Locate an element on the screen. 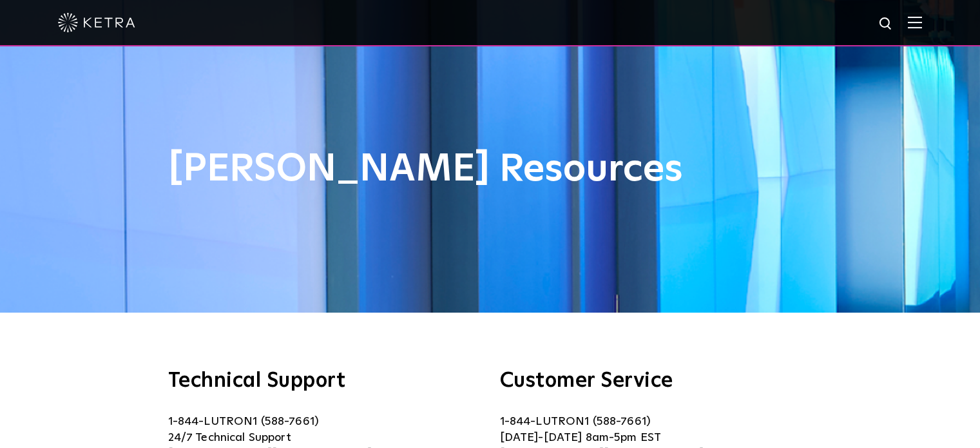  h3: Technical Support is located at coordinates (324, 381).